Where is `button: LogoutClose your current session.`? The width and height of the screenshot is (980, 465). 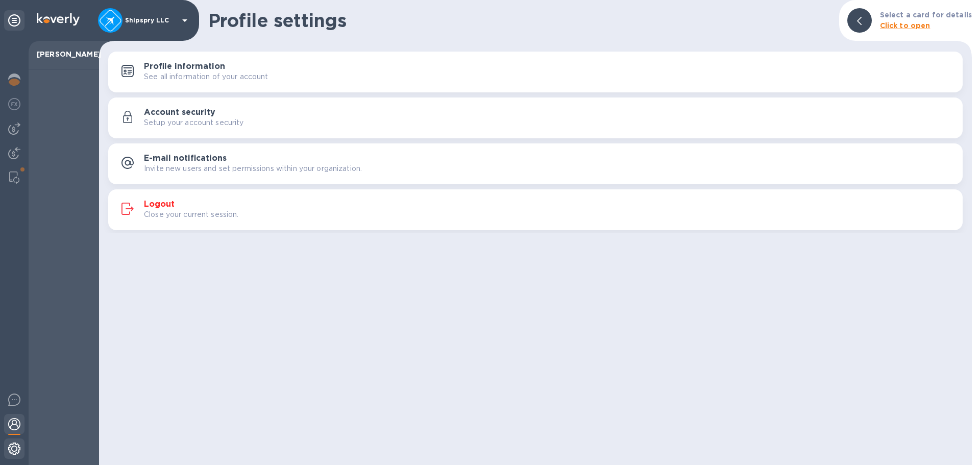
button: LogoutClose your current session. is located at coordinates (535, 210).